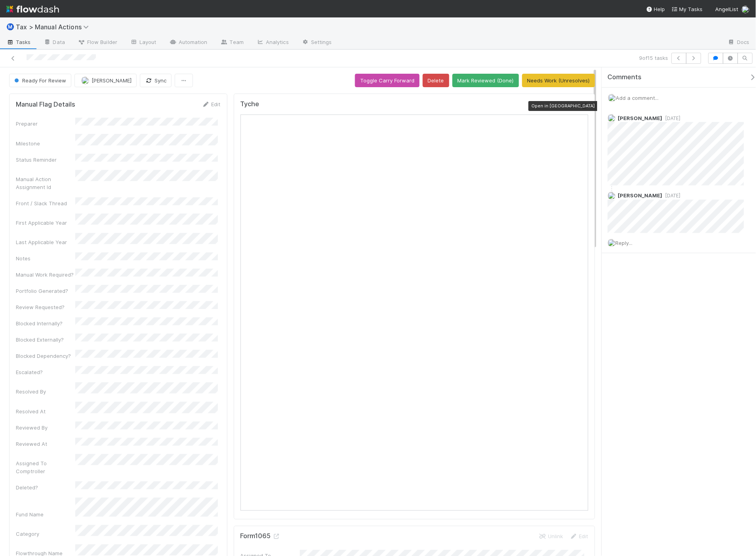  I want to click on div: Notes, so click(46, 258).